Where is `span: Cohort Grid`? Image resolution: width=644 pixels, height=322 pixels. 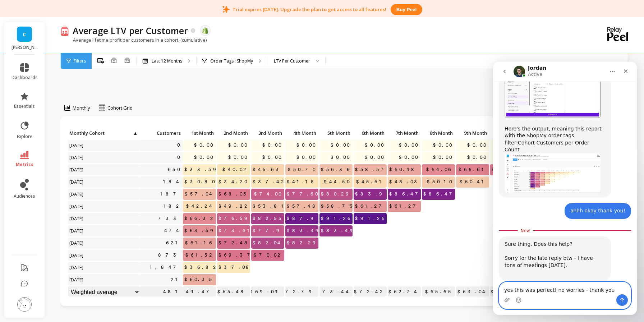 span: Cohort Grid is located at coordinates (120, 108).